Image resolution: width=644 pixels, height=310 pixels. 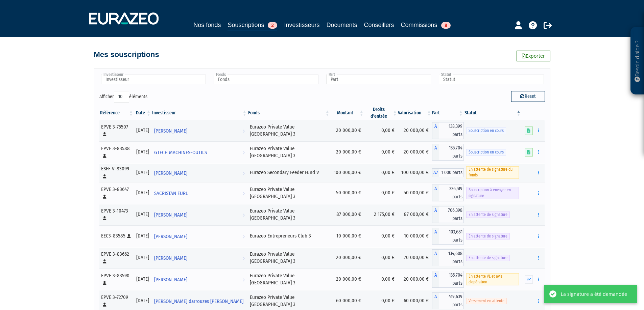 I want to click on td: 10 000,00 €, so click(x=415, y=236).